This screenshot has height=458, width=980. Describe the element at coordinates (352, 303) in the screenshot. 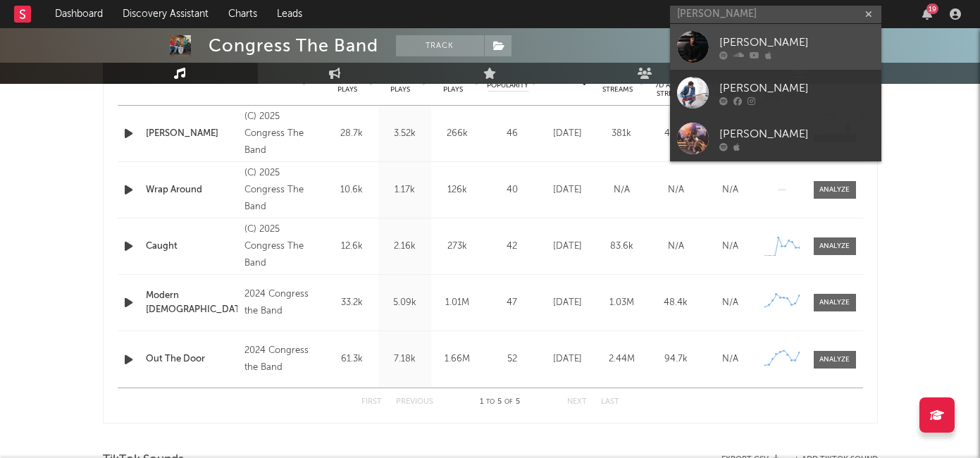

I see `div: 33.2k` at that location.